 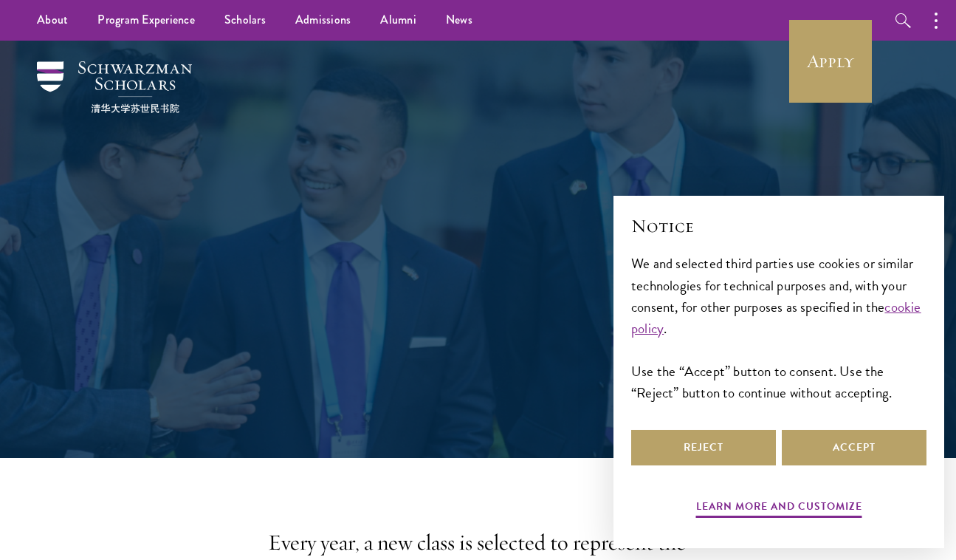 I want to click on h2: Notice, so click(x=779, y=226).